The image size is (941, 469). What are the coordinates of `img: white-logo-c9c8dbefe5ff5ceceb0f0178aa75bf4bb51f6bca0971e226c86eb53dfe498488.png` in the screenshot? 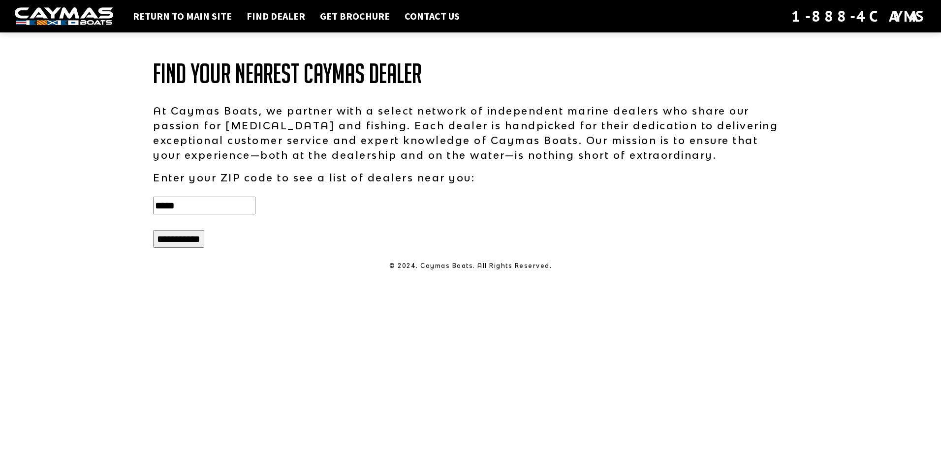 It's located at (64, 16).